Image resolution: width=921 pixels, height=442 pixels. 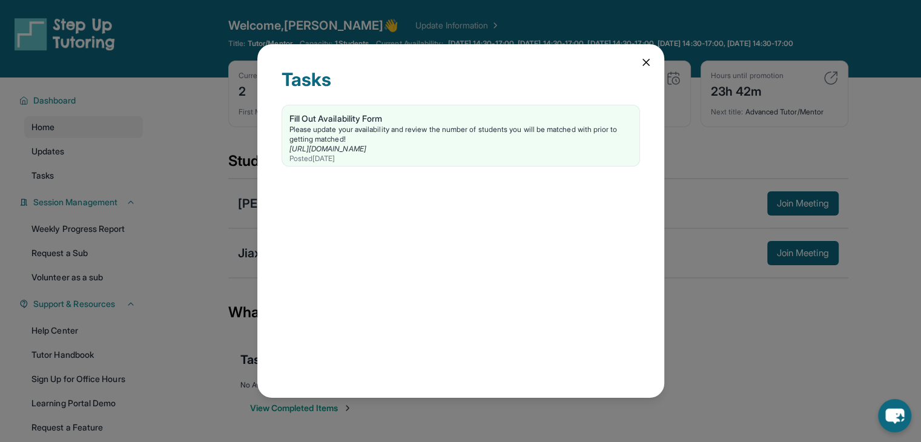 I want to click on div: Fill Out Availability Form, so click(x=461, y=119).